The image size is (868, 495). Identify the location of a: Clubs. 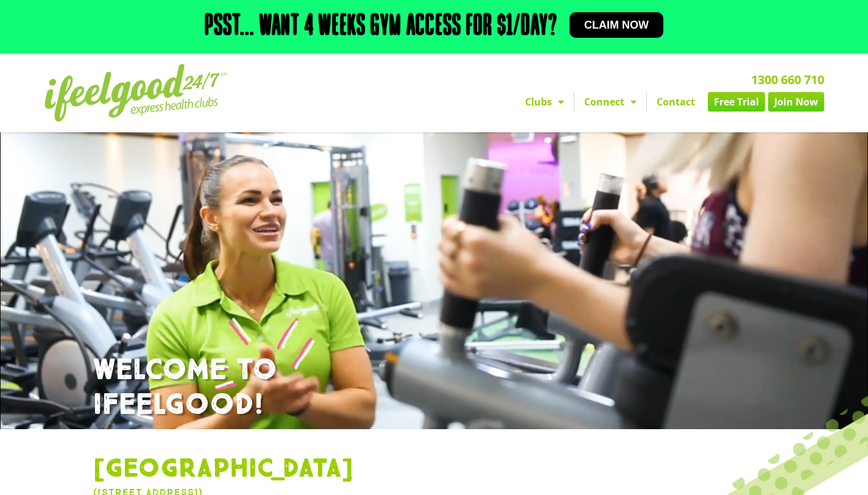
(545, 102).